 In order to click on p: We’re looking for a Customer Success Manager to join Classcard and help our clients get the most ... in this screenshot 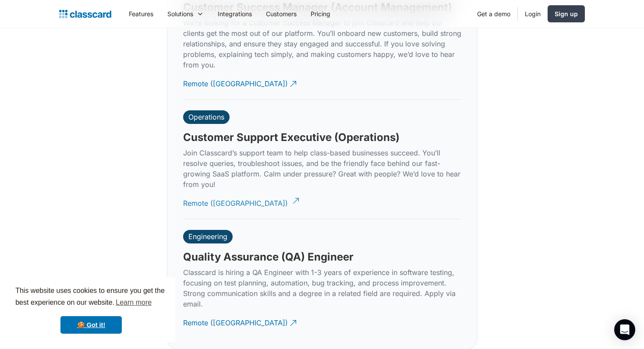, I will do `click(322, 44)`.